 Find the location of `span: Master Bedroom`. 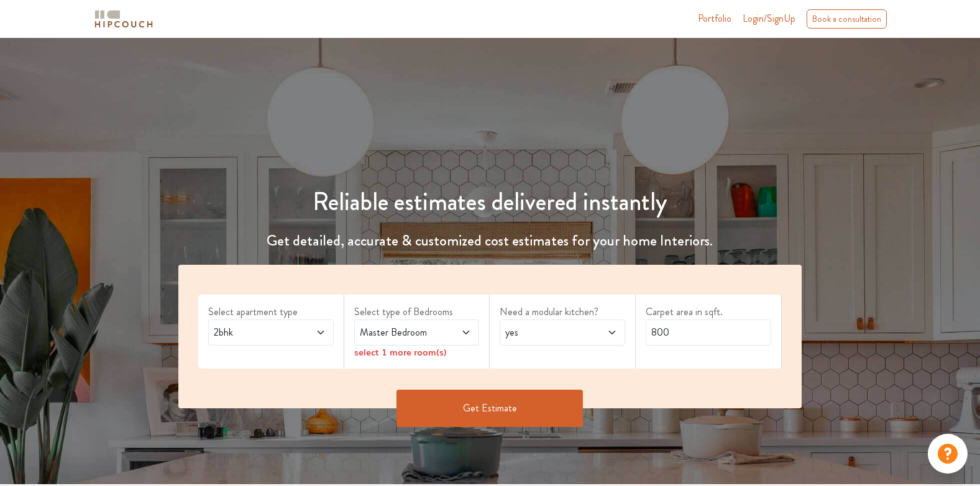

span: Master Bedroom is located at coordinates (400, 332).